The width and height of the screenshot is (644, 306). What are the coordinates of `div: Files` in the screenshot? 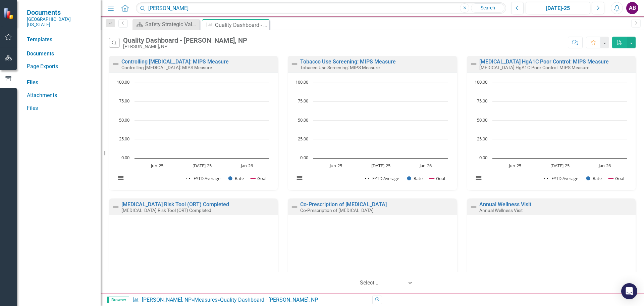 It's located at (60, 83).